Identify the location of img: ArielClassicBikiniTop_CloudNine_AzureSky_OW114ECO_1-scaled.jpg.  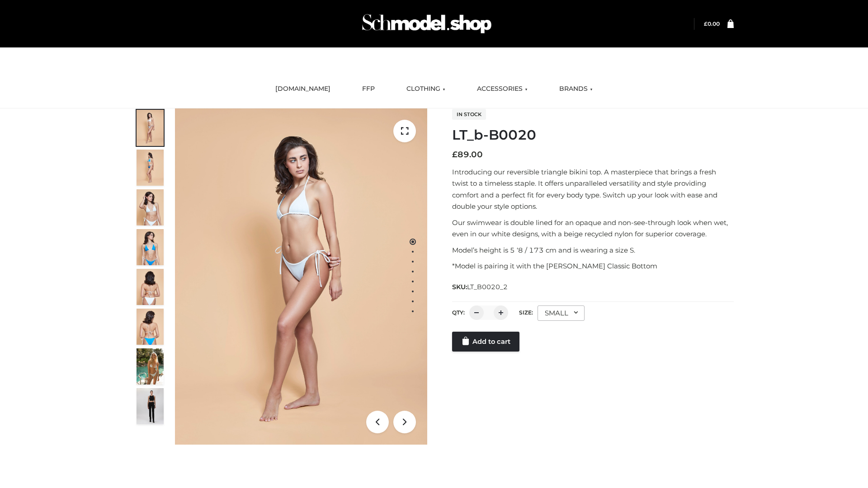
(150, 128).